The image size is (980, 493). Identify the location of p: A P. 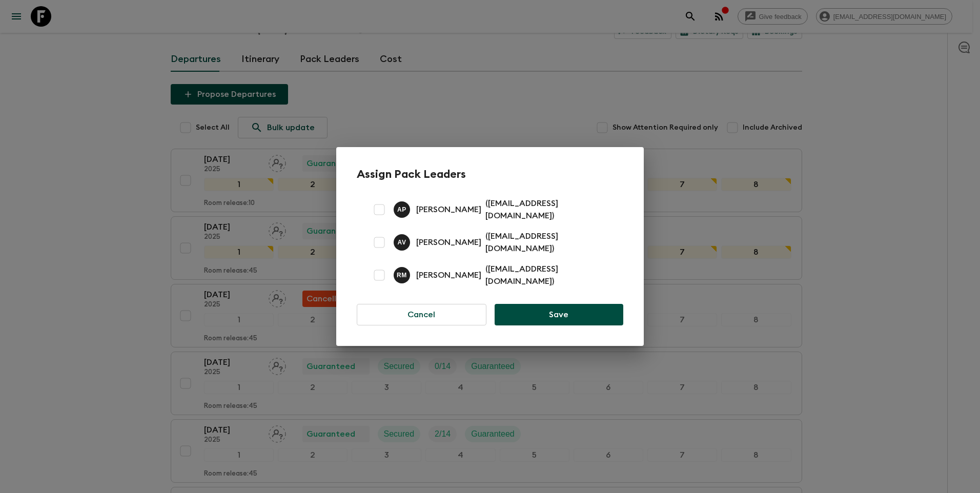
(402, 209).